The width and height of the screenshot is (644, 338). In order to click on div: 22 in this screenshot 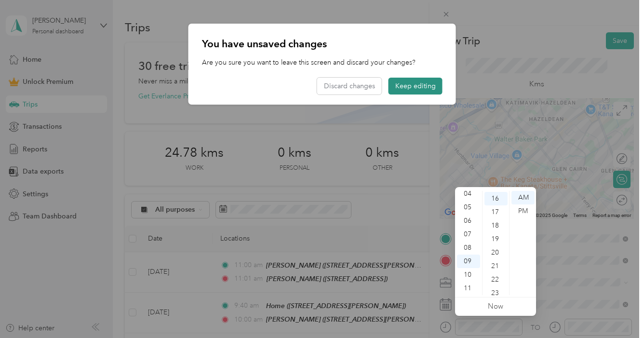, I will do `click(496, 280)`.